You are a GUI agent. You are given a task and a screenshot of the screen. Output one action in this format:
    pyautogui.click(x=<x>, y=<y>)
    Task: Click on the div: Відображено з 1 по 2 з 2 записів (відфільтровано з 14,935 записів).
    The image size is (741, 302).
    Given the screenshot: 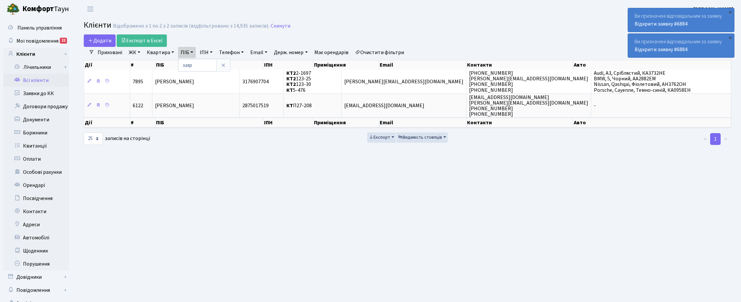 What is the action you would take?
    pyautogui.click(x=191, y=26)
    